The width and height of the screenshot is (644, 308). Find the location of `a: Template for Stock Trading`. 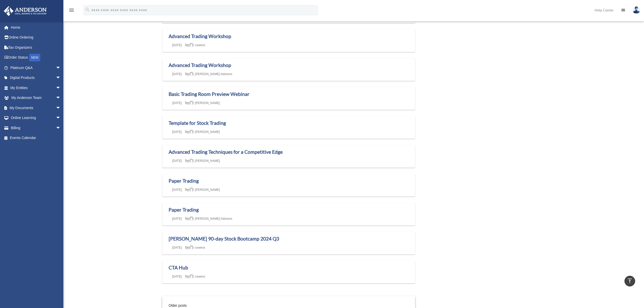

a: Template for Stock Trading is located at coordinates (198, 123).